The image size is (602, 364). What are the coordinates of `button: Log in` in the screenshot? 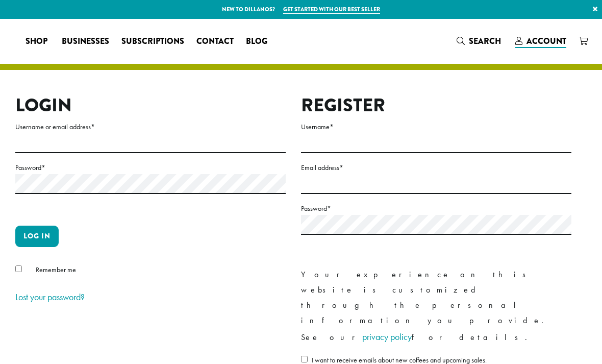 It's located at (37, 236).